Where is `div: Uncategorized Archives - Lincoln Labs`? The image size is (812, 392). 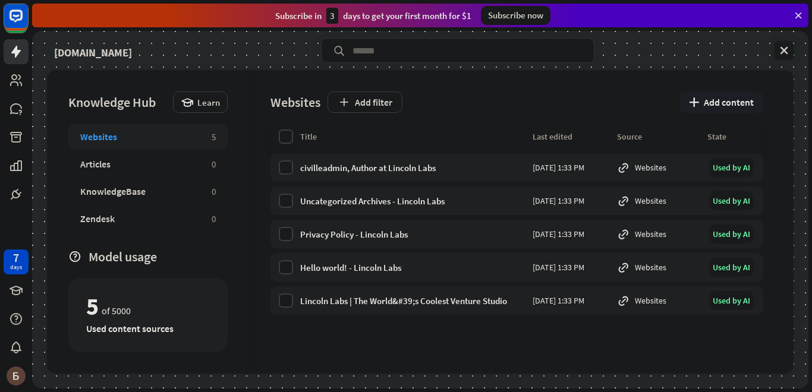
div: Uncategorized Archives - Lincoln Labs is located at coordinates (413, 201).